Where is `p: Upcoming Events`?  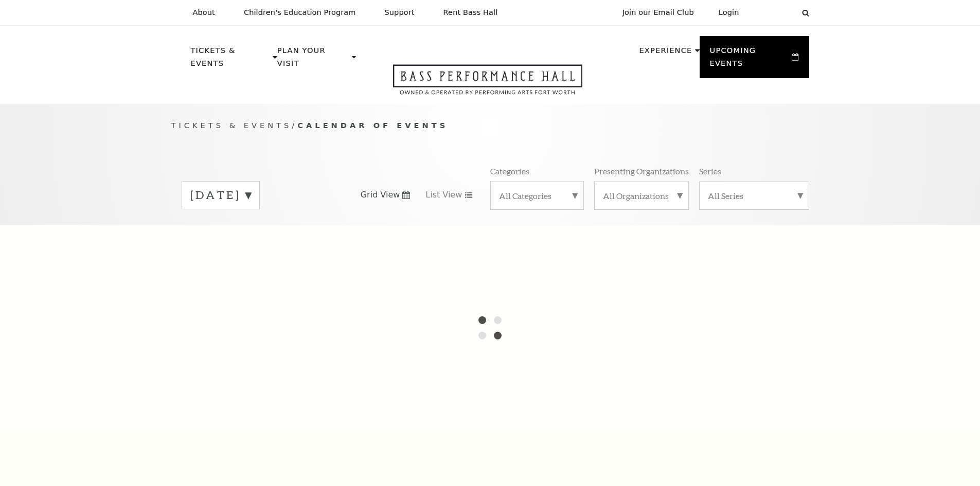 p: Upcoming Events is located at coordinates (749, 60).